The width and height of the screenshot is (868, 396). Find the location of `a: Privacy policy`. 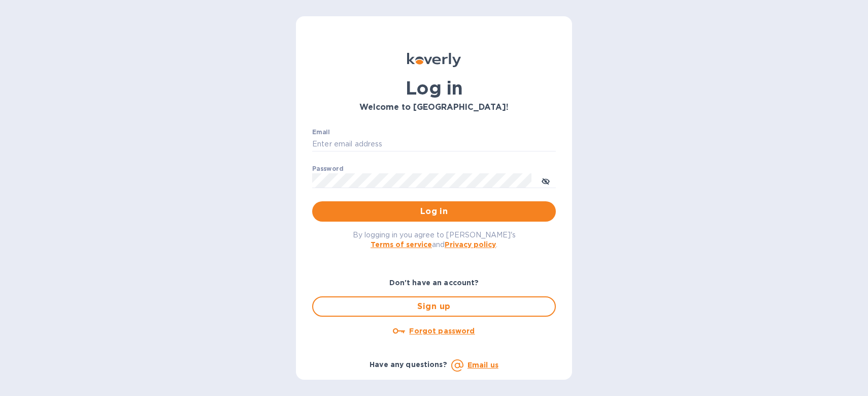

a: Privacy policy is located at coordinates (470, 244).